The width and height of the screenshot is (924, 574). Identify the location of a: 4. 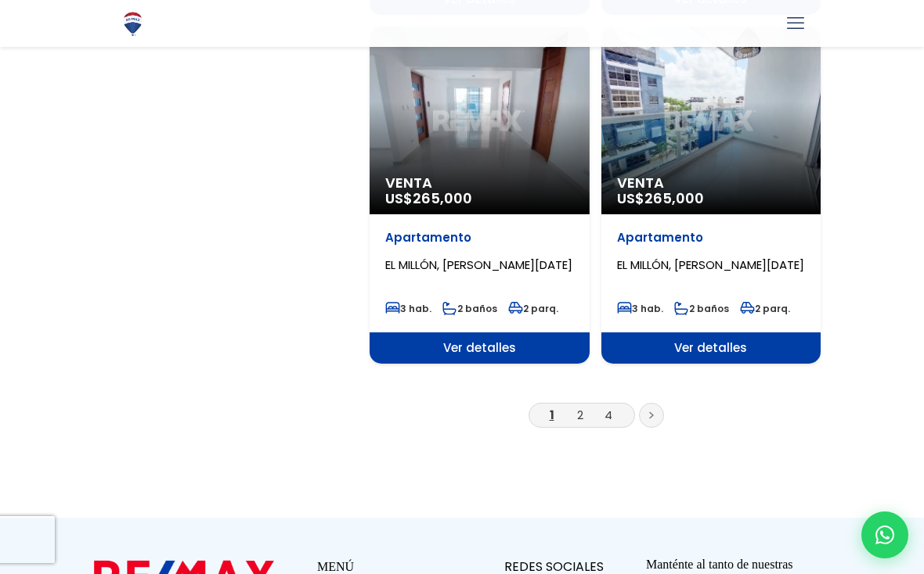
(608, 415).